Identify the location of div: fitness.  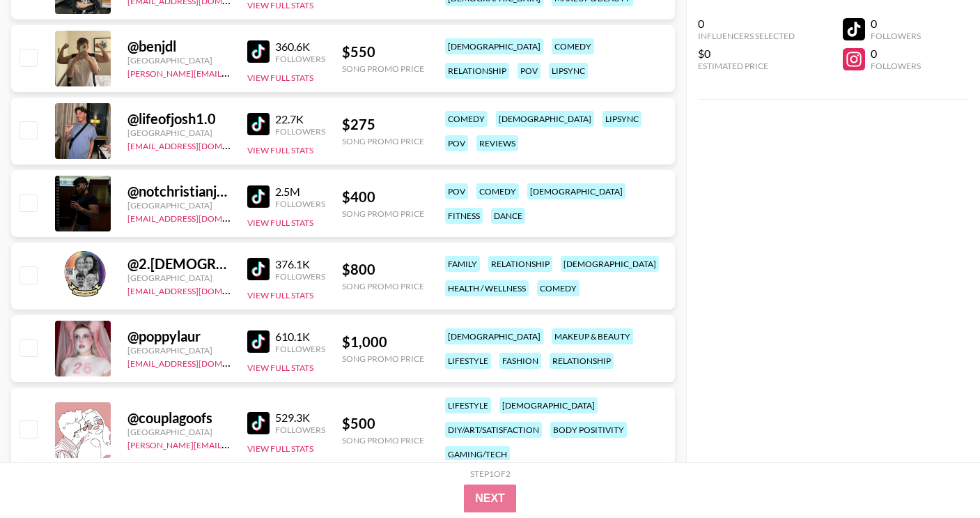
(464, 216).